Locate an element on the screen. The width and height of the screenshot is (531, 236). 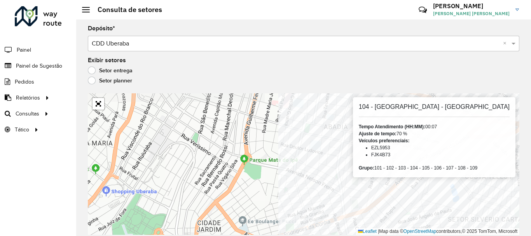
strong: Tempo Atendimento (HH:MM): is located at coordinates (392, 127).